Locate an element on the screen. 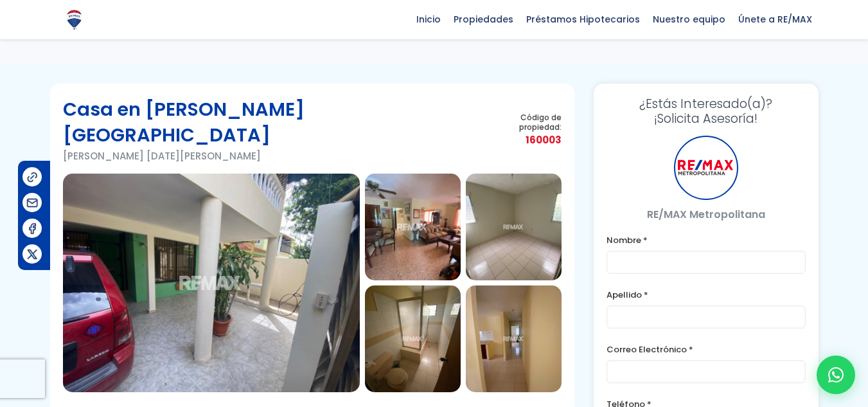  img: Logo de REMAX is located at coordinates (74, 19).